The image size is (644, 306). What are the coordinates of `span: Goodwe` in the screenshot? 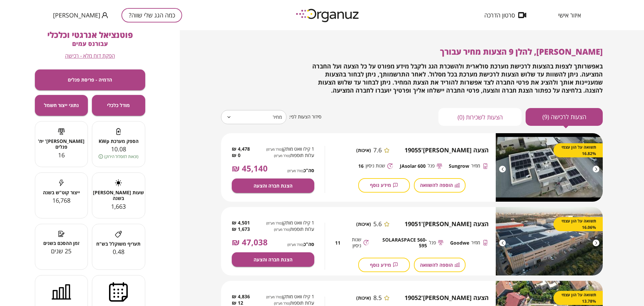 It's located at (459, 242).